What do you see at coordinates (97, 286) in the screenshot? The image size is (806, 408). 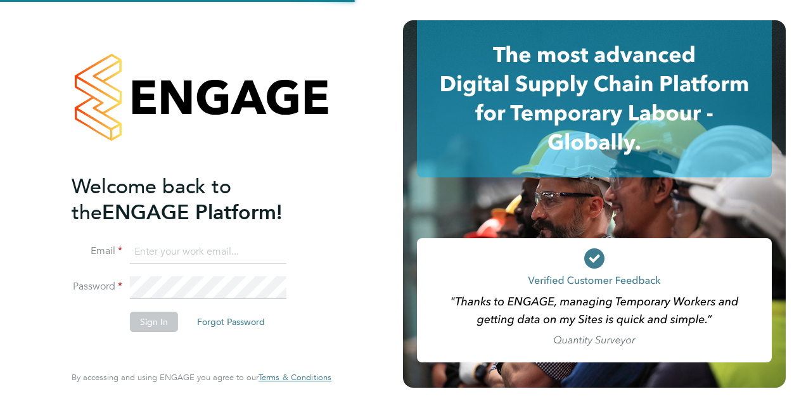 I see `label: Password` at bounding box center [97, 286].